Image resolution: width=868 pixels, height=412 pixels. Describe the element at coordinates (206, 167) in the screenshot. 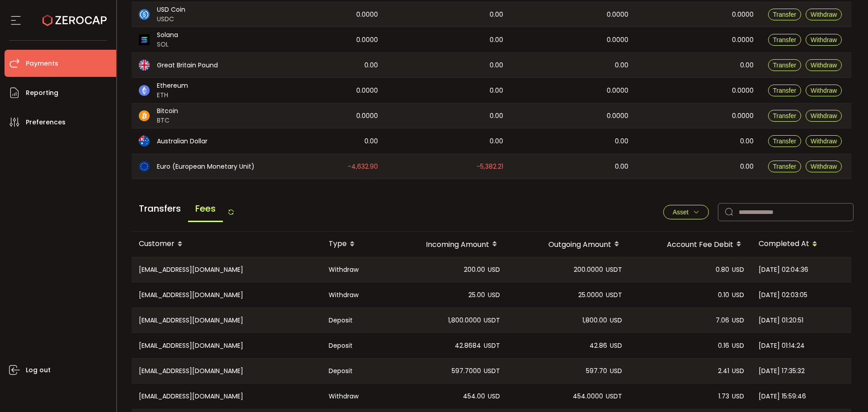

I see `span: Euro (European Monetary Unit)` at that location.